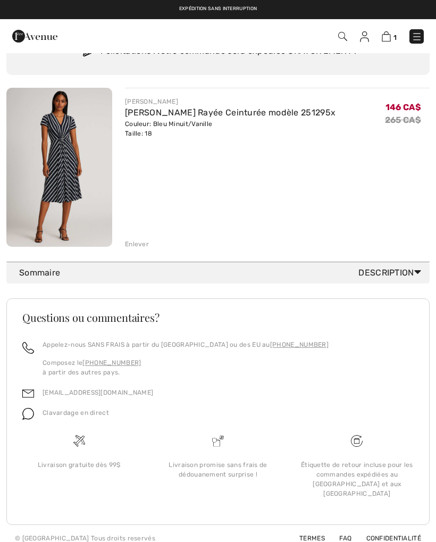  Describe the element at coordinates (218, 441) in the screenshot. I see `img: Livraison promise sans frais de dédouanement surprise&nbsp;!` at that location.